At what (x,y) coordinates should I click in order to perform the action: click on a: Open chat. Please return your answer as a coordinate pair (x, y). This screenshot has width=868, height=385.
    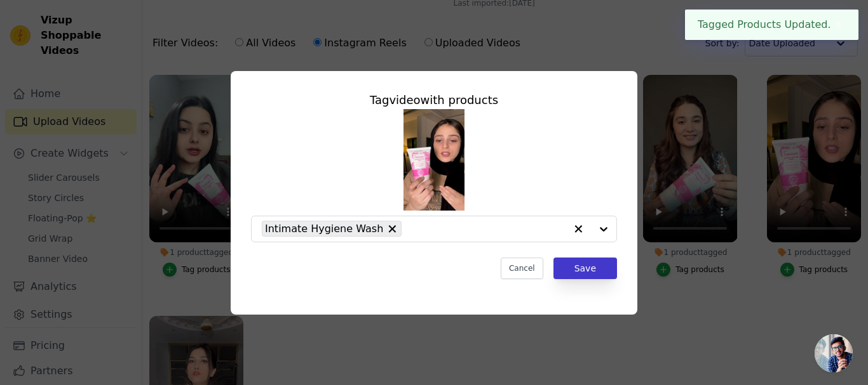
    Looking at the image, I should click on (834, 354).